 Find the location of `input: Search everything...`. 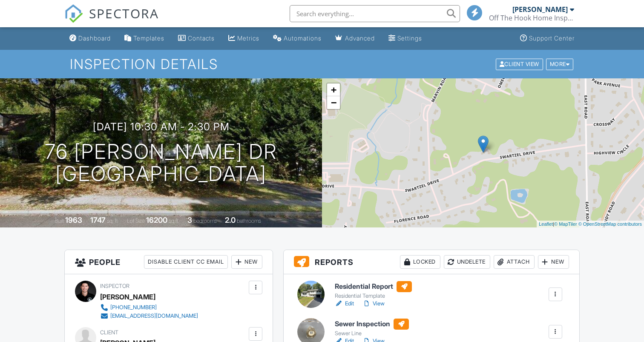

input: Search everything... is located at coordinates (375, 14).